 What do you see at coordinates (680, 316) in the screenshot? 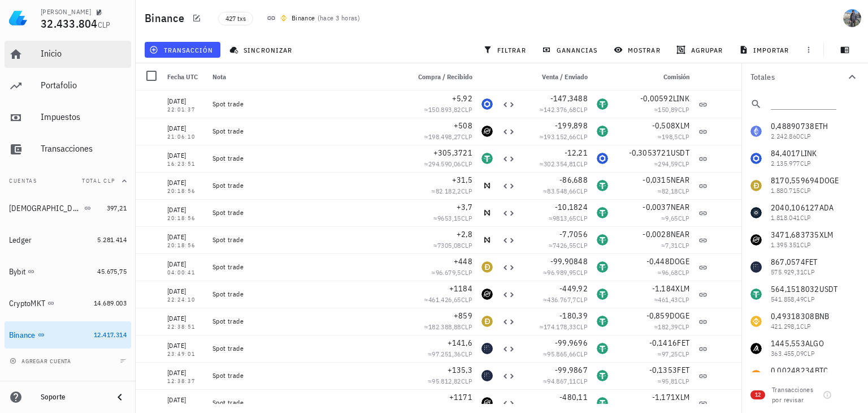
I see `span: DOGE` at bounding box center [680, 316].